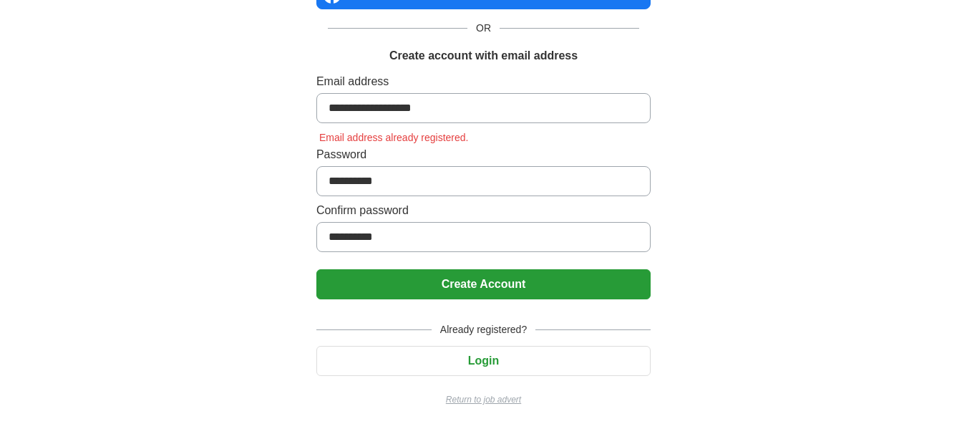 This screenshot has height=429, width=967. I want to click on label: Email address, so click(483, 82).